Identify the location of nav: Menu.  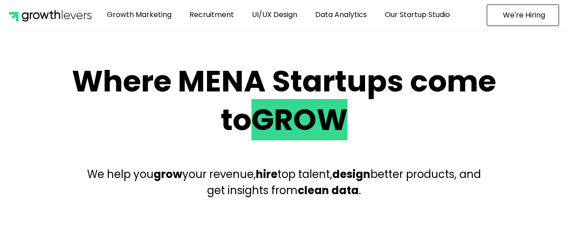
(278, 15).